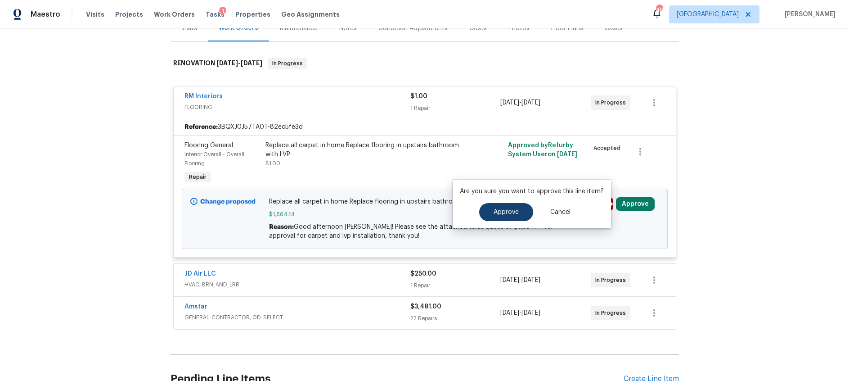 The image size is (849, 381). What do you see at coordinates (532, 191) in the screenshot?
I see `p: Are you sure you want to approve this line item?` at bounding box center [532, 191].